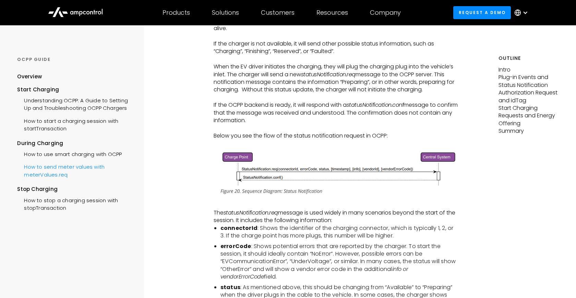 The width and height of the screenshot is (576, 298). Describe the element at coordinates (75, 104) in the screenshot. I see `a: Understanding OCPP: A Guide to Setting Up and Troubleshooting OCPP Chargers` at that location.